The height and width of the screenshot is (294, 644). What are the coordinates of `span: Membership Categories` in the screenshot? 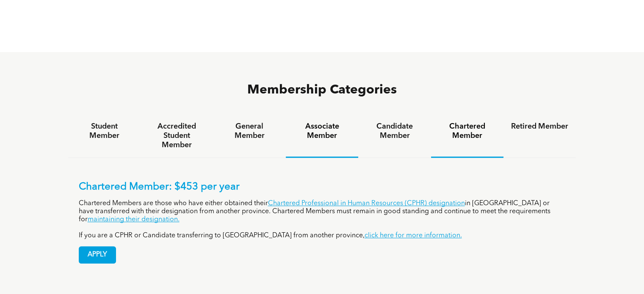 It's located at (322, 91).